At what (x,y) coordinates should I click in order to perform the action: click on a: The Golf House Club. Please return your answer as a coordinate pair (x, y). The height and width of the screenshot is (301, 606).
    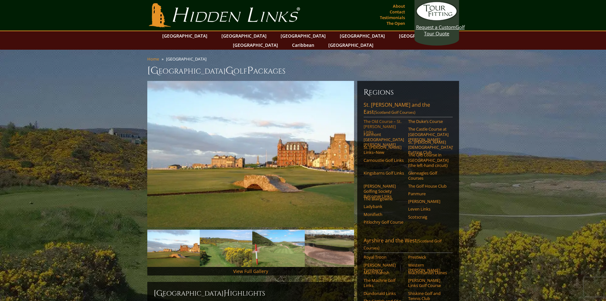
    Looking at the image, I should click on (428, 186).